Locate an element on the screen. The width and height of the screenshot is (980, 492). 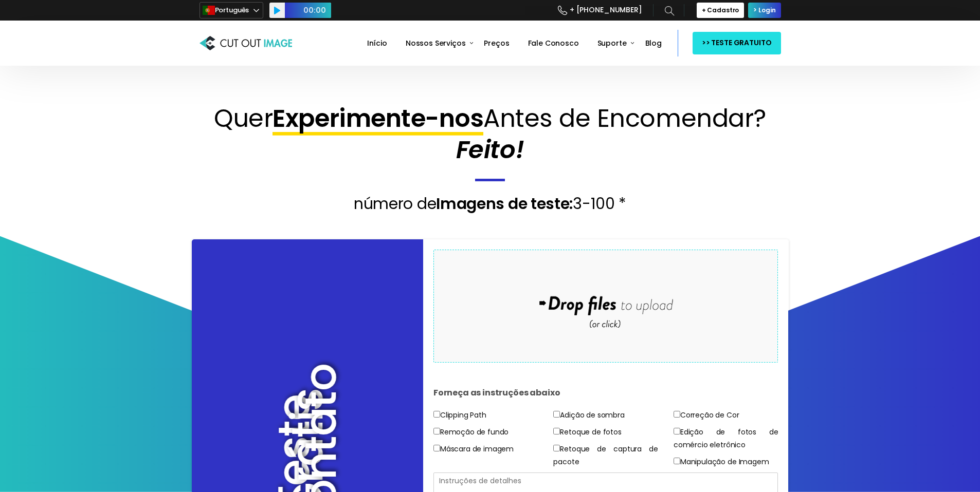
a: Preços is located at coordinates (496, 43).